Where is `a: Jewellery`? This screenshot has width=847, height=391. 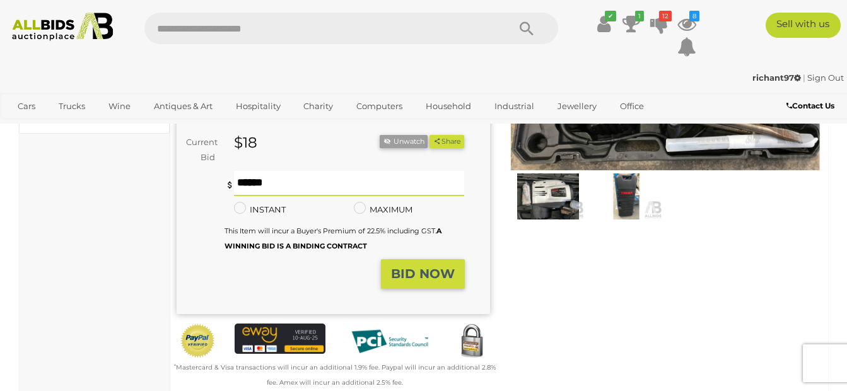 a: Jewellery is located at coordinates (577, 106).